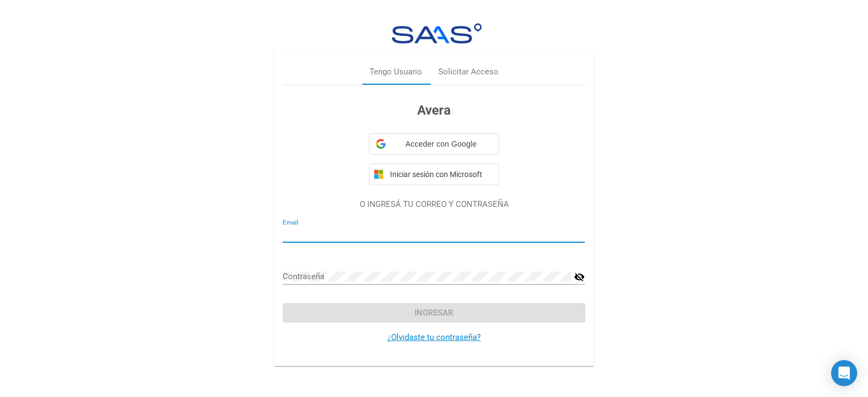 This screenshot has width=868, height=397. I want to click on div: Tengo Usuario, so click(395, 71).